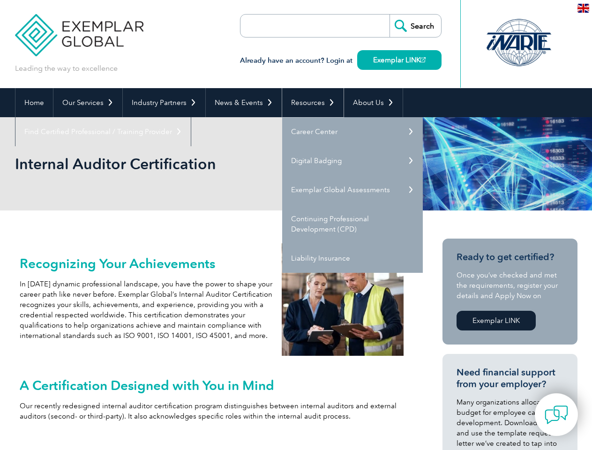 The height and width of the screenshot is (450, 592). What do you see at coordinates (510, 378) in the screenshot?
I see `h3: Need financial support from your employer?` at bounding box center [510, 378].